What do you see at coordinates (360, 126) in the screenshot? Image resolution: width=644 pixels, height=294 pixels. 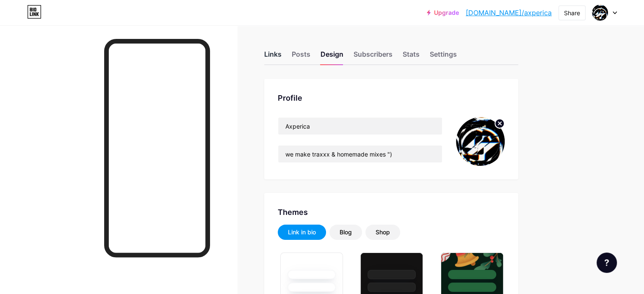 I see `input: Name` at bounding box center [360, 126].